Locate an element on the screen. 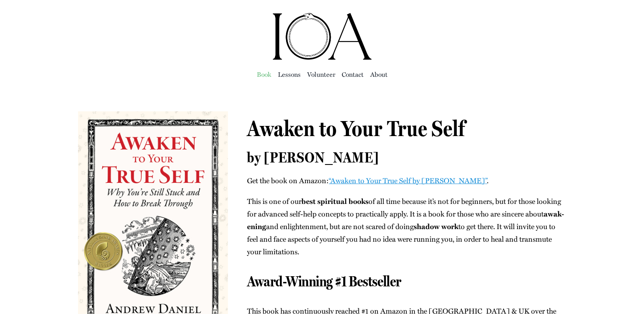  a: ioa-logo is located at coordinates (322, 16).